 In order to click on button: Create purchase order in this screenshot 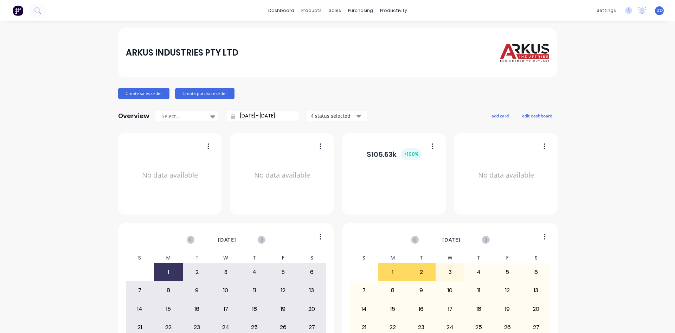, I will do `click(205, 94)`.